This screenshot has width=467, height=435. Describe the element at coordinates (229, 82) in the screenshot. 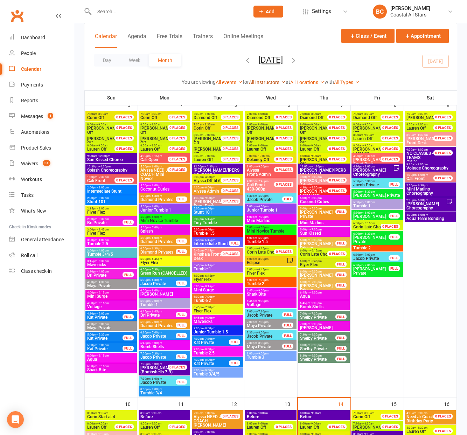

I see `a: All events` at that location.